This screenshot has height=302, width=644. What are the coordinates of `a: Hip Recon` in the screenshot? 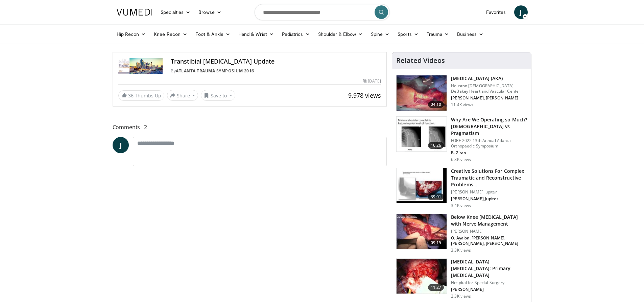 It's located at (131, 34).